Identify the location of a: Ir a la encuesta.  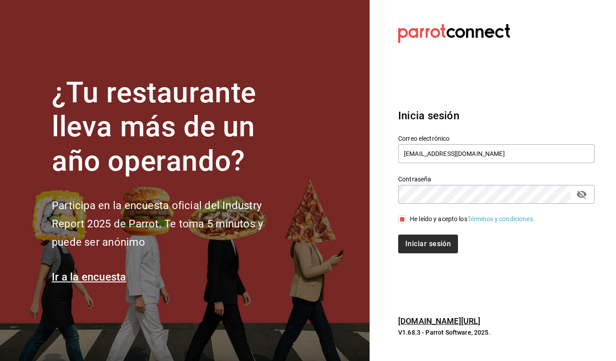
(89, 277).